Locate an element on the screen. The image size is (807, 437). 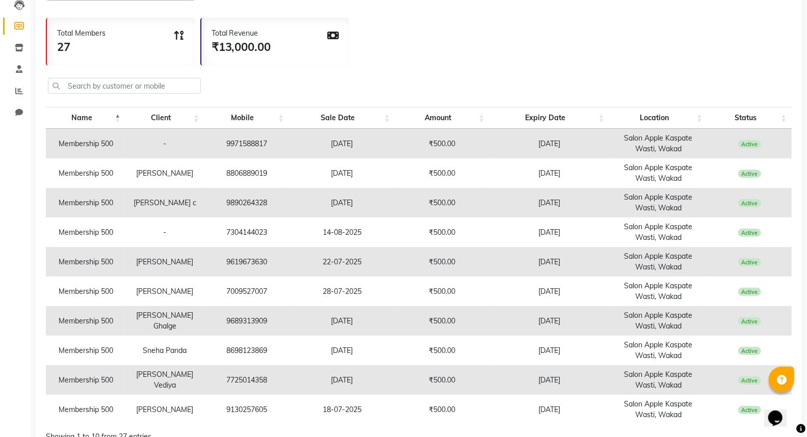
th: Mobile: activate to sort column ascending is located at coordinates (246, 118).